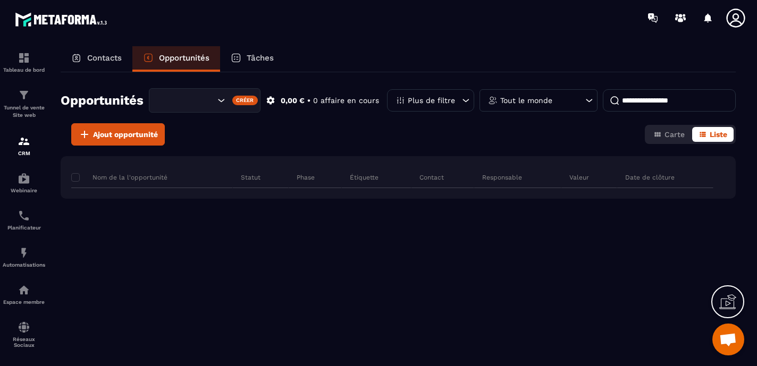 Image resolution: width=757 pixels, height=366 pixels. What do you see at coordinates (674, 134) in the screenshot?
I see `span: Carte` at bounding box center [674, 134].